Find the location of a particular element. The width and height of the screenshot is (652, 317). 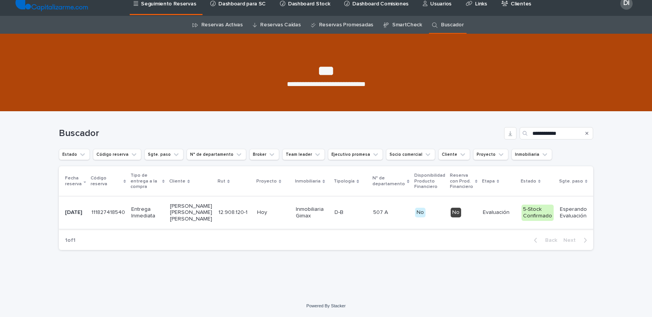

button: Ejecutivo promesa is located at coordinates (356, 154).